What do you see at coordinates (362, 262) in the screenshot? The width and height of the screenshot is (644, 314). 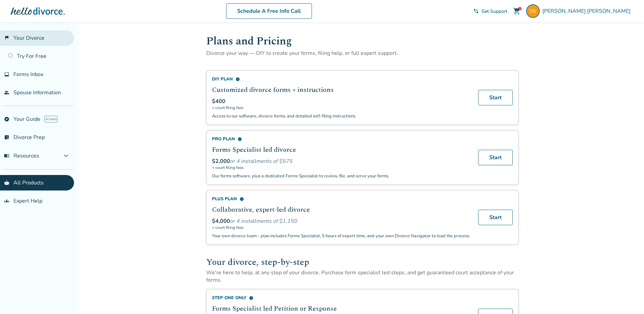 I see `h2: Your divorce, step-by-step` at bounding box center [362, 262].